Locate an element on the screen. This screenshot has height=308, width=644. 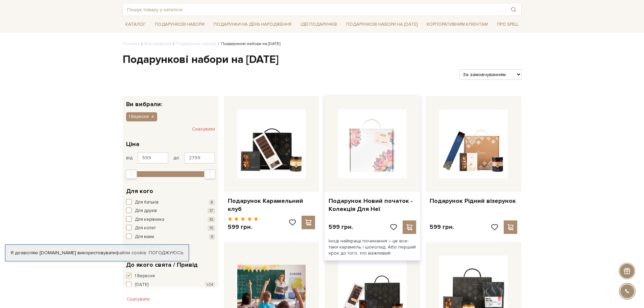
span: Для батьків is located at coordinates (147, 203).